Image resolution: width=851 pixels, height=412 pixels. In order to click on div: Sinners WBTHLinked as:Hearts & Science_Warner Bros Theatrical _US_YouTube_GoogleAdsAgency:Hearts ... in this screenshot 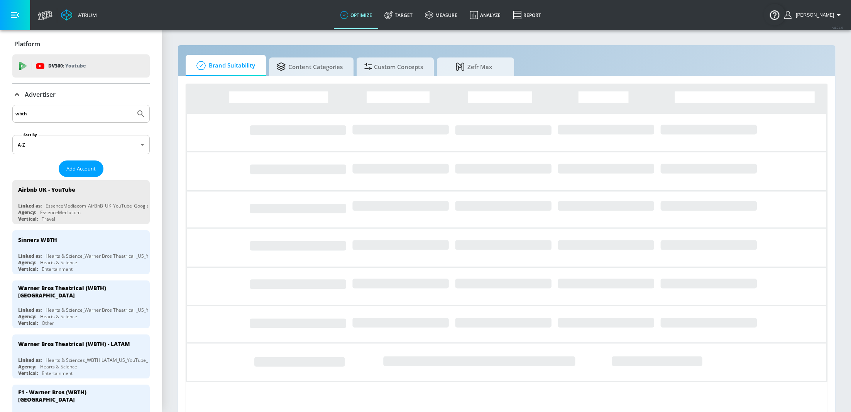, I will do `click(81, 253)`.